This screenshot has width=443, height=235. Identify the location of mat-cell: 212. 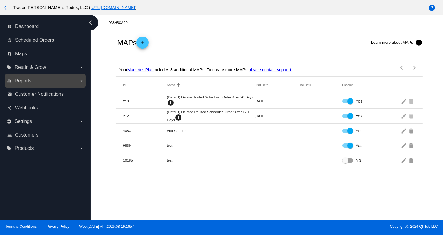
(145, 116).